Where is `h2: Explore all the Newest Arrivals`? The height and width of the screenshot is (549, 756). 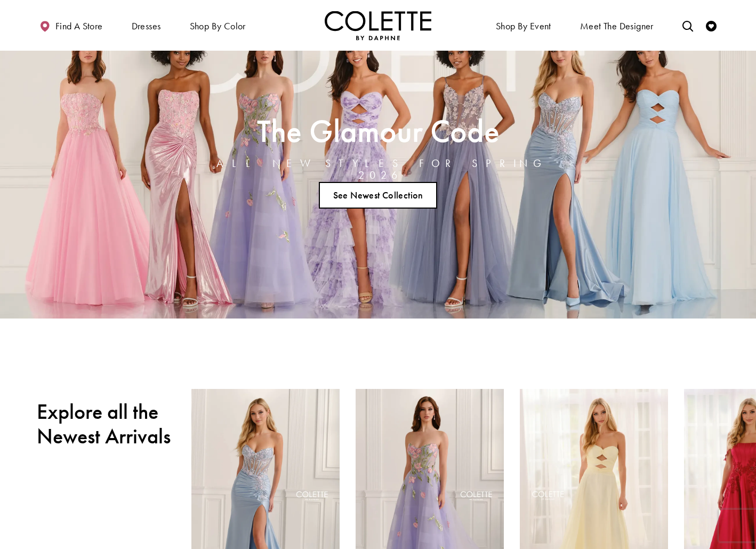
h2: Explore all the Newest Arrivals is located at coordinates (106, 424).